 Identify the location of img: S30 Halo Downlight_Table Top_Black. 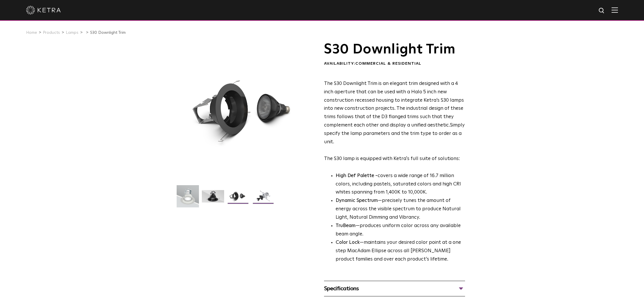
(238, 198).